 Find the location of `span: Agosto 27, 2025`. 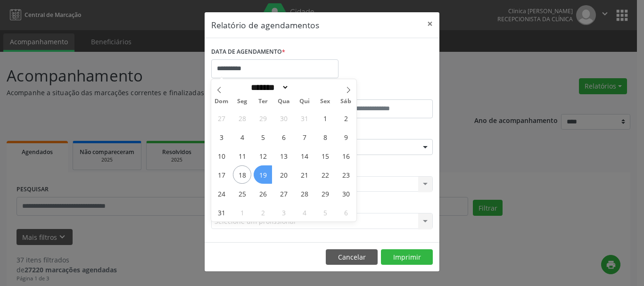

span: Agosto 27, 2025 is located at coordinates (283, 193).